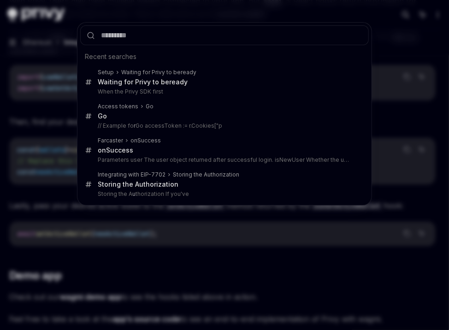  I want to click on p: Storing the A thorization If you've, so click(223, 194).